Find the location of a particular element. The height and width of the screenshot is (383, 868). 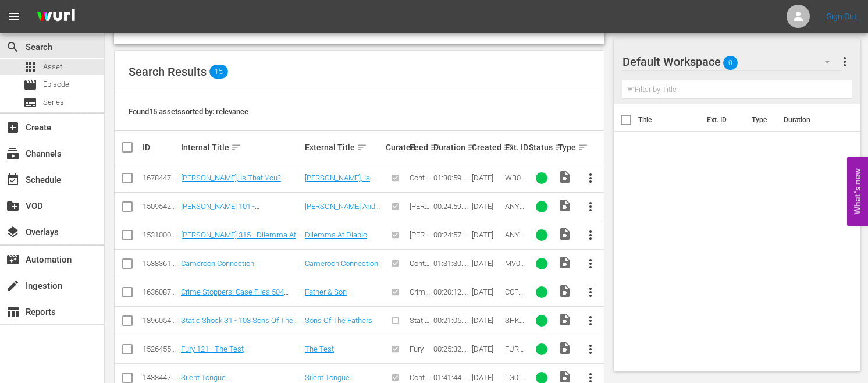

span: SHK108F is located at coordinates (515, 325).